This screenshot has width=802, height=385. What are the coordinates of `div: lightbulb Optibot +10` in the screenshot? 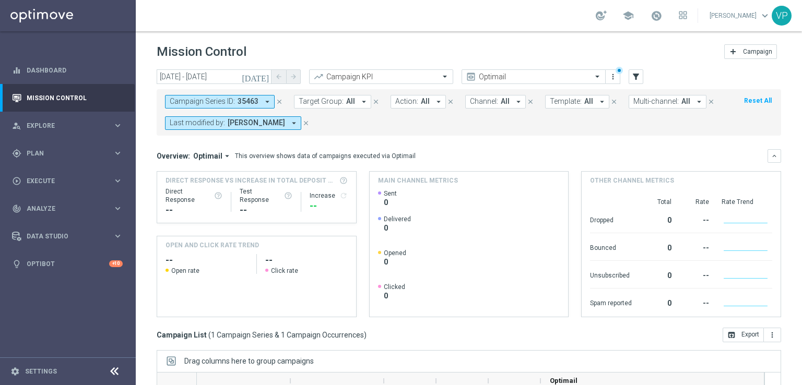 It's located at (67, 264).